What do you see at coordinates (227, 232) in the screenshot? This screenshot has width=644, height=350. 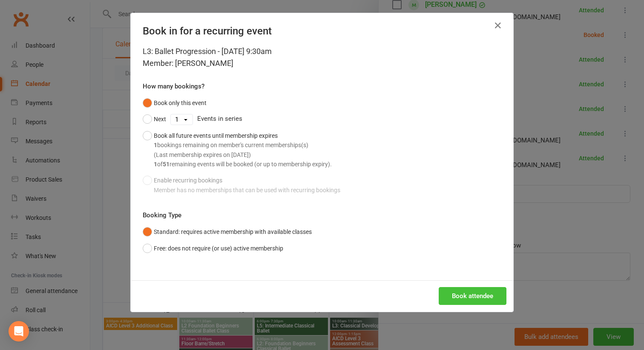 I see `button: Standard: requires active membership with available classes` at bounding box center [227, 232].